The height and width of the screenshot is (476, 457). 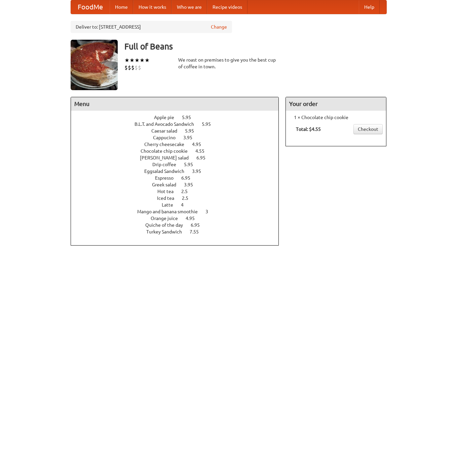 What do you see at coordinates (179, 151) in the screenshot?
I see `a: Chocolate chip cookie 4.55` at bounding box center [179, 151].